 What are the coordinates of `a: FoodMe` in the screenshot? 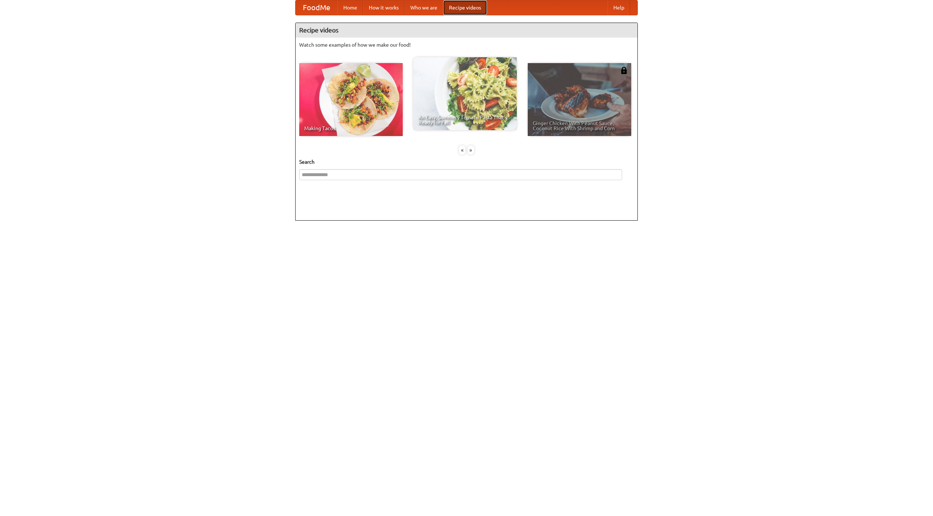 It's located at (316, 8).